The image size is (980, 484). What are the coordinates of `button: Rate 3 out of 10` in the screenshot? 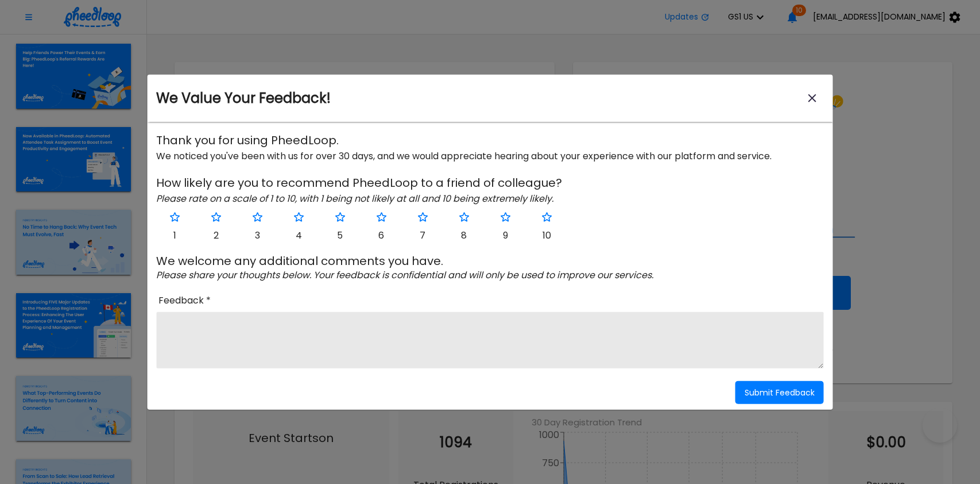 It's located at (260, 217).